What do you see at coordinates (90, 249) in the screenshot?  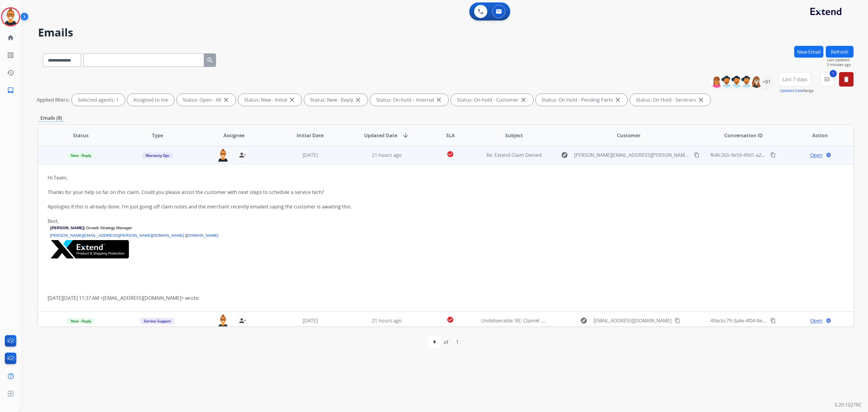 I see `img: Aokm8rR47bWP-ZE350MyO9SBRagF5iA69h3TaFpmO20MhnXFlY3k75KLjCH9UCbxx6poBlkpHGzGpc14AEpuAYW1WTrF7A5hV...` at bounding box center [90, 249].